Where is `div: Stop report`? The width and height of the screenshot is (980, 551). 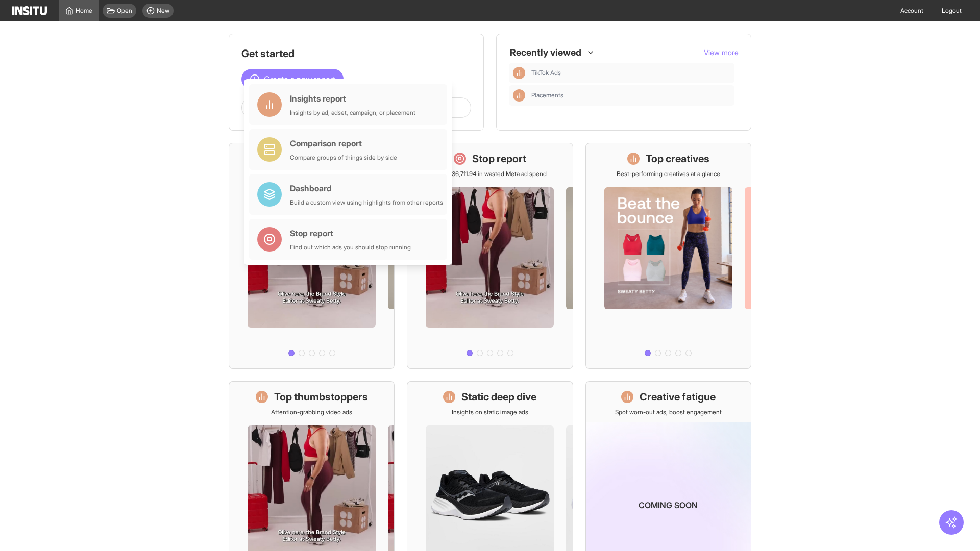
div: Stop report is located at coordinates (350, 233).